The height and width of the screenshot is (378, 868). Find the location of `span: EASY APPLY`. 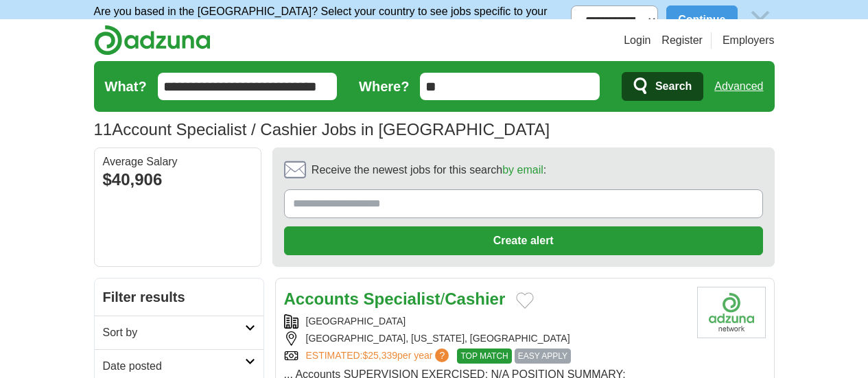

span: EASY APPLY is located at coordinates (543, 356).